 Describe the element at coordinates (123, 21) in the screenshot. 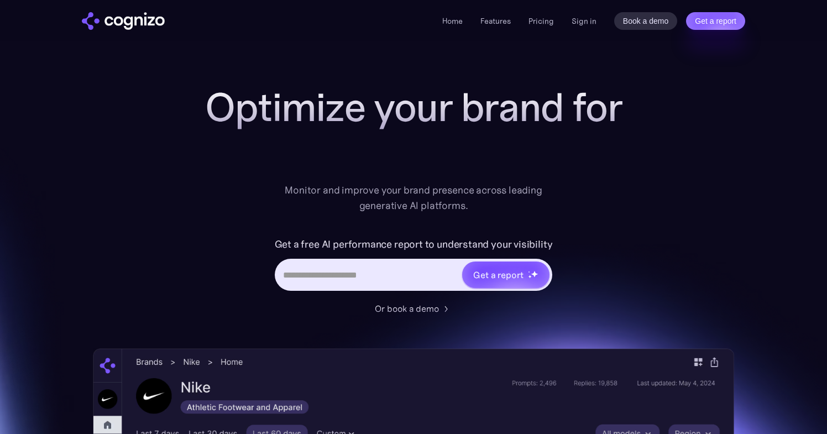

I see `img: cognizo logo` at that location.